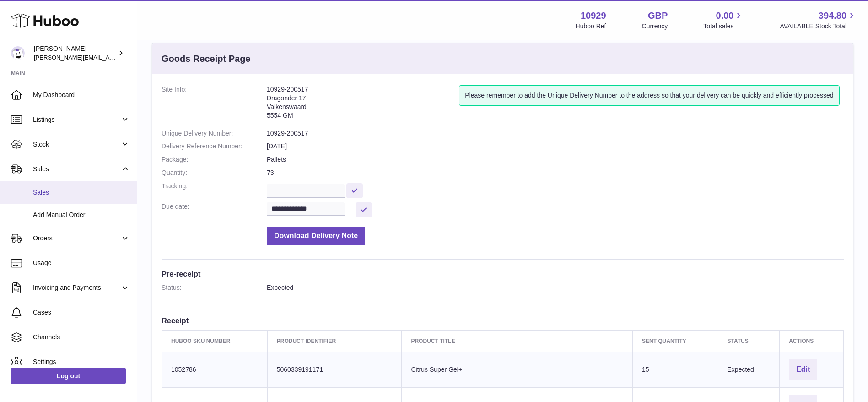 The image size is (868, 402). What do you see at coordinates (335, 341) in the screenshot?
I see `th: Product Identifier` at bounding box center [335, 341].